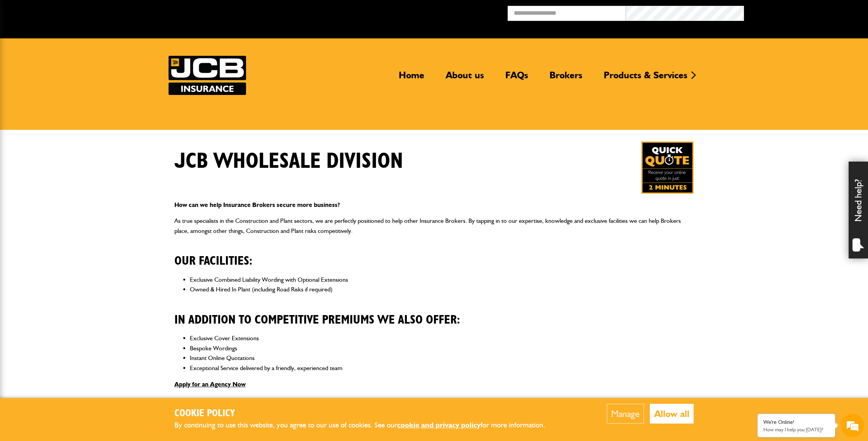  What do you see at coordinates (441, 338) in the screenshot?
I see `li: Exclusive Cover Extensions` at bounding box center [441, 338].